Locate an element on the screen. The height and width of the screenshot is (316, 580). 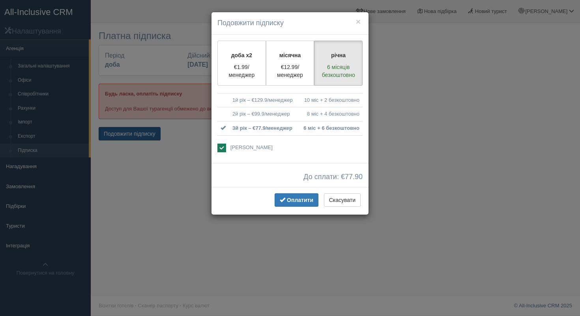
p: місячна is located at coordinates (290, 55).